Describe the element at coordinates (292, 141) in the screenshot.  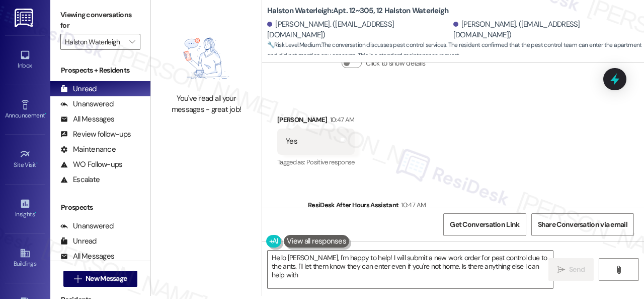
I see `div: Yes` at that location.